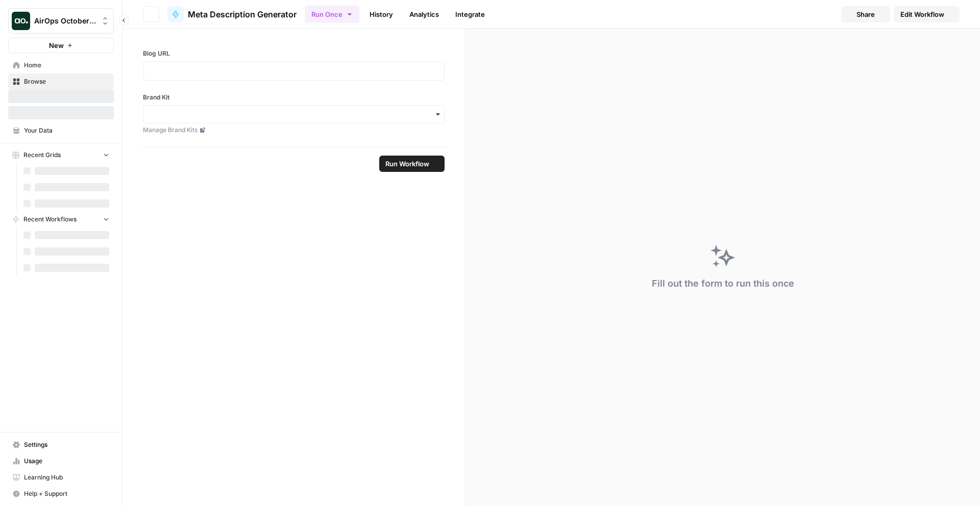 The height and width of the screenshot is (506, 980). What do you see at coordinates (42, 155) in the screenshot?
I see `span: Recent Grids` at bounding box center [42, 155].